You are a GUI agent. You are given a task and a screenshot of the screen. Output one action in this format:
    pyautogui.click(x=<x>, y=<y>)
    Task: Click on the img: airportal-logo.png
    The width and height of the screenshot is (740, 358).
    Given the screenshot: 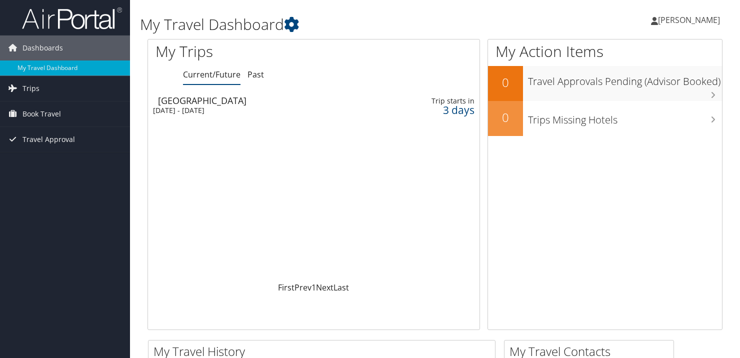 What is the action you would take?
    pyautogui.click(x=72, y=18)
    